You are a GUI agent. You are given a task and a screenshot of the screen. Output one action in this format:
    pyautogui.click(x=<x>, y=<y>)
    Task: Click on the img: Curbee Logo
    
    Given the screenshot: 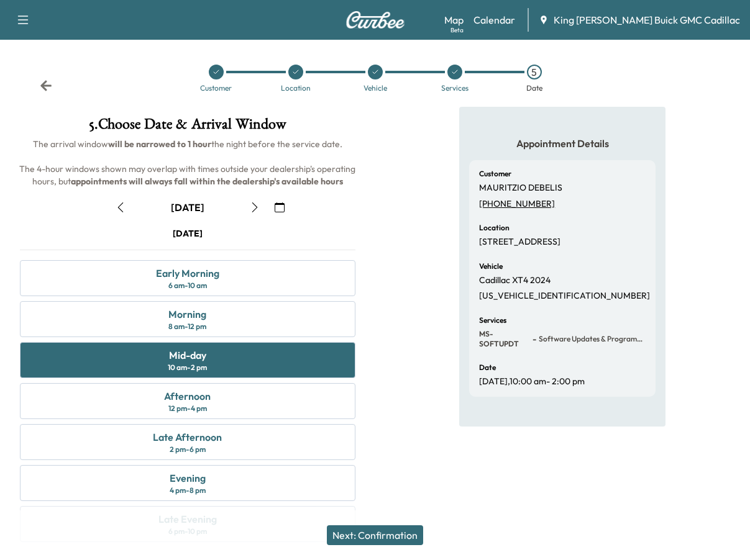 What is the action you would take?
    pyautogui.click(x=375, y=20)
    